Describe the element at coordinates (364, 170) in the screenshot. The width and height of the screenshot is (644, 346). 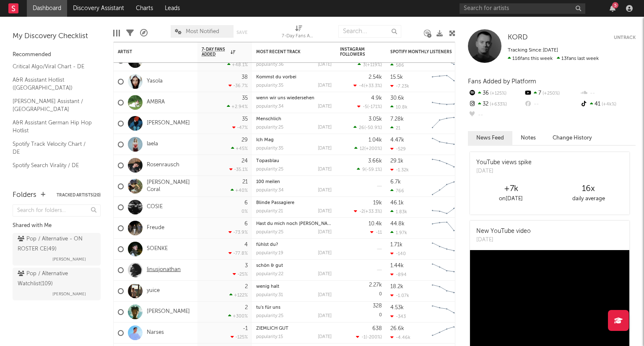
I see `span: 9` at that location.